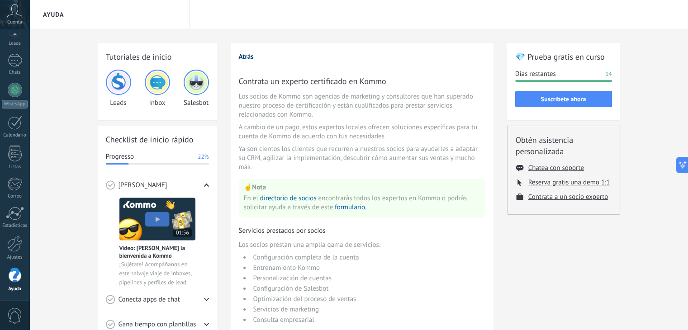  I want to click on span: ¡Sujétate! Acompáñanos en este salvaje viaje de inboxes, pipelines y perfiles de lead., so click(157, 274).